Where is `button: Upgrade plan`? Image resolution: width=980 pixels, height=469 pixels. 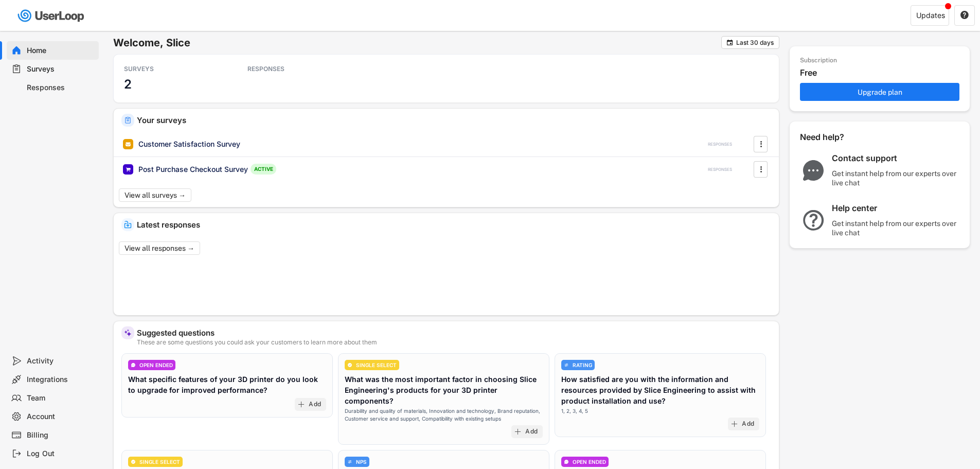
button: Upgrade plan is located at coordinates (879, 92).